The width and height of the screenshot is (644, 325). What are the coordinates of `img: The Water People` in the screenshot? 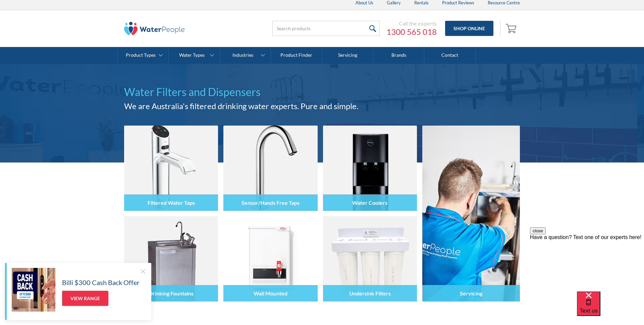 It's located at (155, 29).